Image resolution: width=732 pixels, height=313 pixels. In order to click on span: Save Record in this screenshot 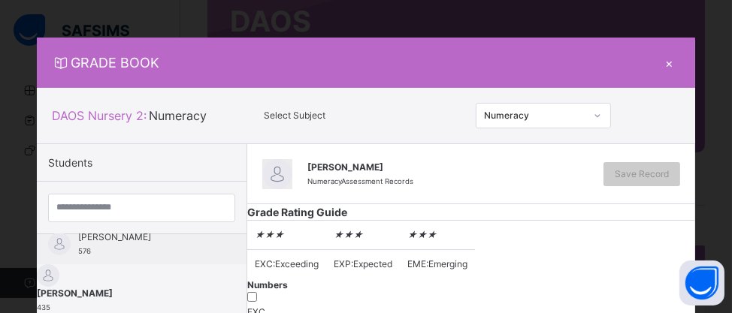, I will do `click(642, 174)`.